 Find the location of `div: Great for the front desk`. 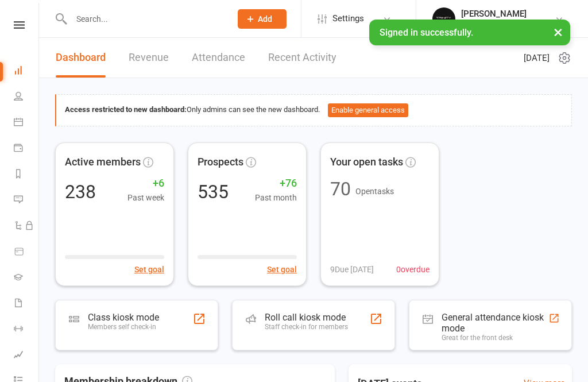

div: Great for the front desk is located at coordinates (495, 338).